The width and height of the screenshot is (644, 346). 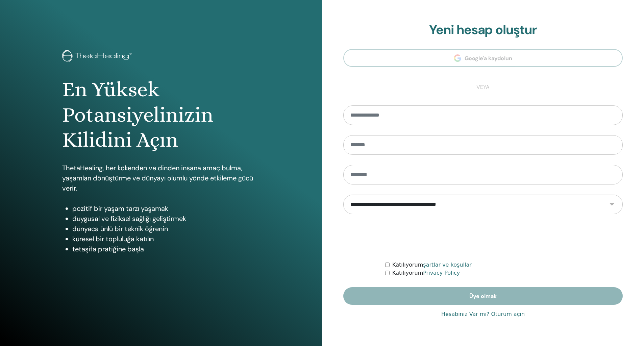 I want to click on p: ThetaHealing, her kökenden ve dinden insana amaç bulma, yaşamları dönüştürme ve dünyayı olumlu yö..., so click(x=161, y=178).